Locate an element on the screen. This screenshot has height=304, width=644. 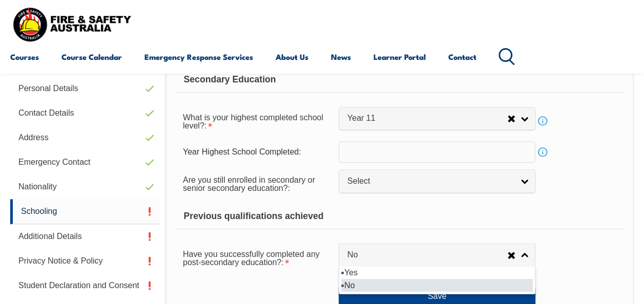
span: Have you successfully completed any post-secondary education?: is located at coordinates (251, 258).